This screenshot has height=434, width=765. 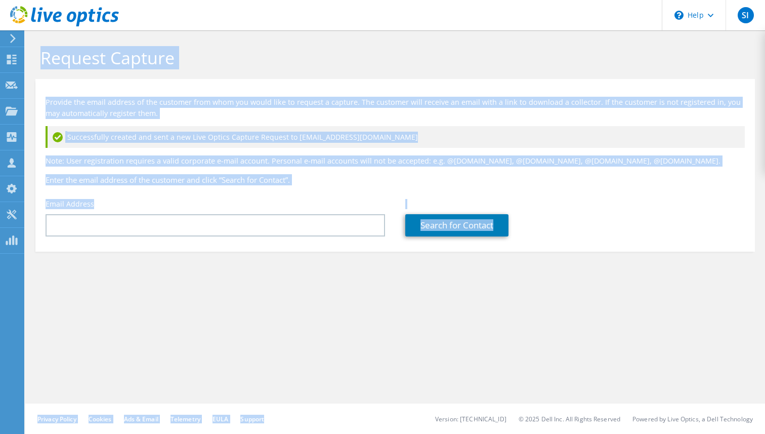 I want to click on label: Email Address, so click(x=70, y=204).